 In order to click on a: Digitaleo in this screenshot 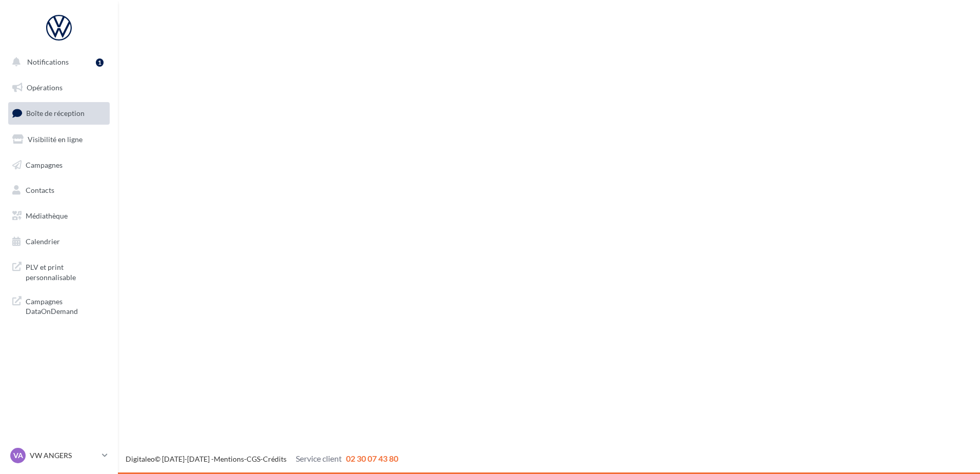, I will do `click(140, 459)`.